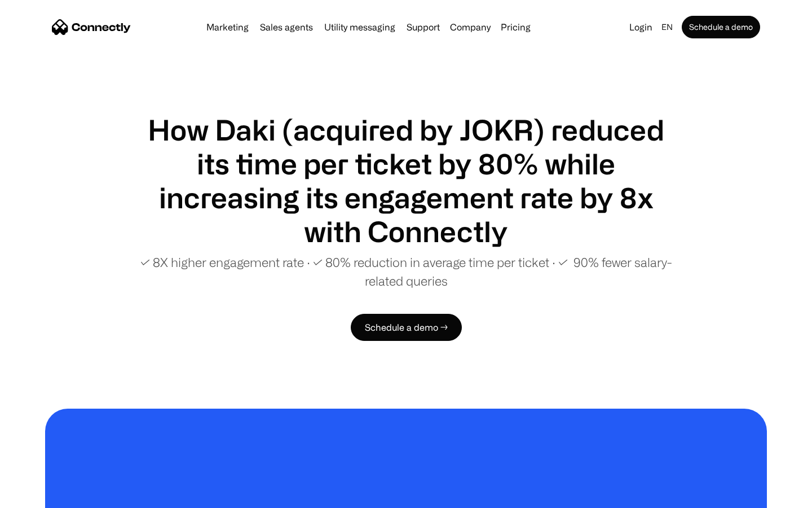  What do you see at coordinates (406, 327) in the screenshot?
I see `a: Schedule a demo →` at bounding box center [406, 327].